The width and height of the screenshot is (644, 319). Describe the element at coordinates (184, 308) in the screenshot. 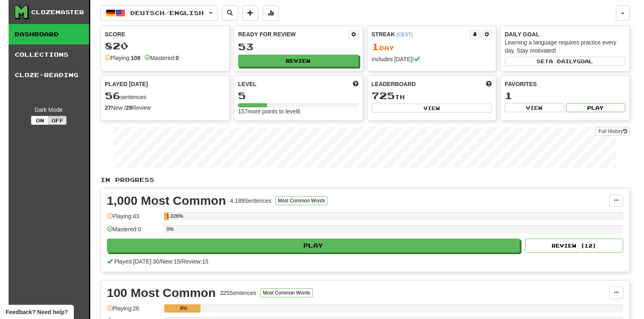

I see `div: 8%` at that location.